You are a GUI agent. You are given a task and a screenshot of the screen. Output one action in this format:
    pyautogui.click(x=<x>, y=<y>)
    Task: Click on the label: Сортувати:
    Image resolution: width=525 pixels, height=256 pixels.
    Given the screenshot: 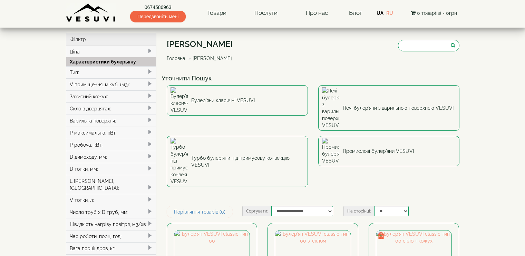 What is the action you would take?
    pyautogui.click(x=257, y=211)
    